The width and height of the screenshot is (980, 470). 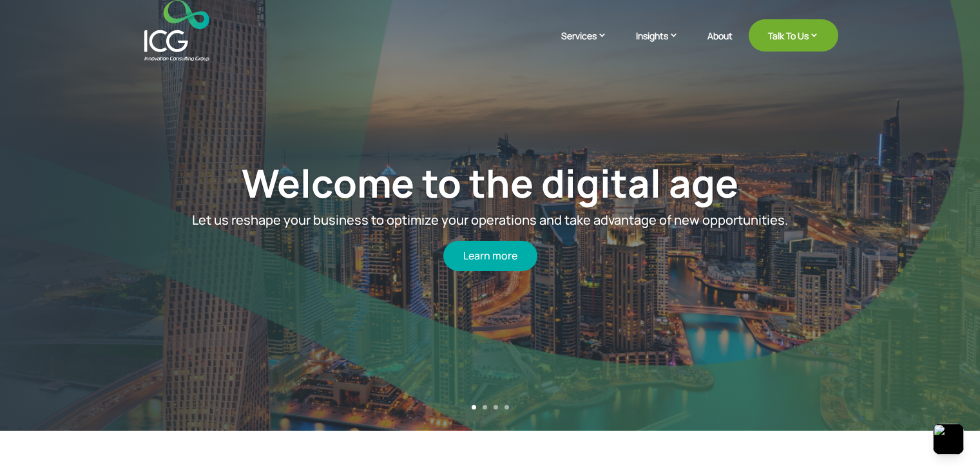 I want to click on a: Learn more, so click(x=490, y=256).